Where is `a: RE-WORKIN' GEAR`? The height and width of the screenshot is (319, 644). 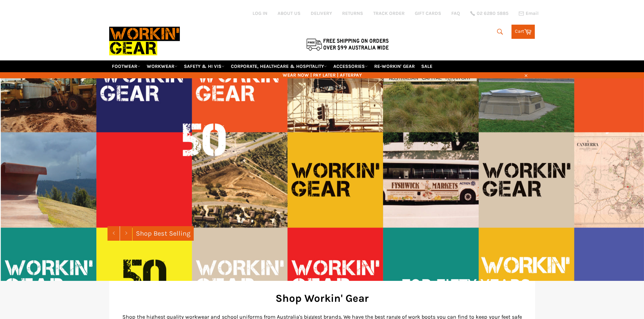
a: RE-WORKIN' GEAR is located at coordinates (395, 66).